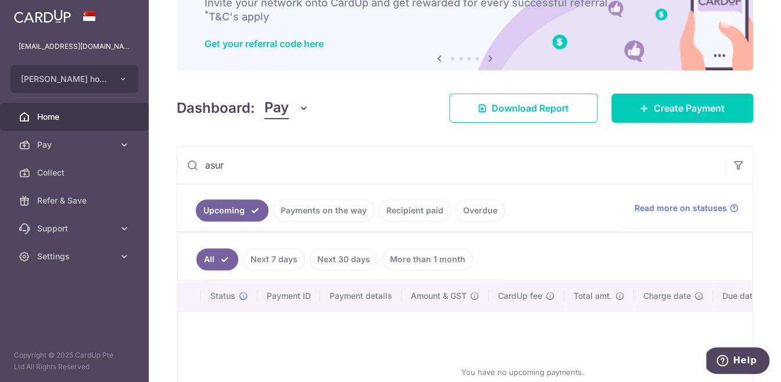  Describe the element at coordinates (428, 259) in the screenshot. I see `a: More than 1 month` at that location.